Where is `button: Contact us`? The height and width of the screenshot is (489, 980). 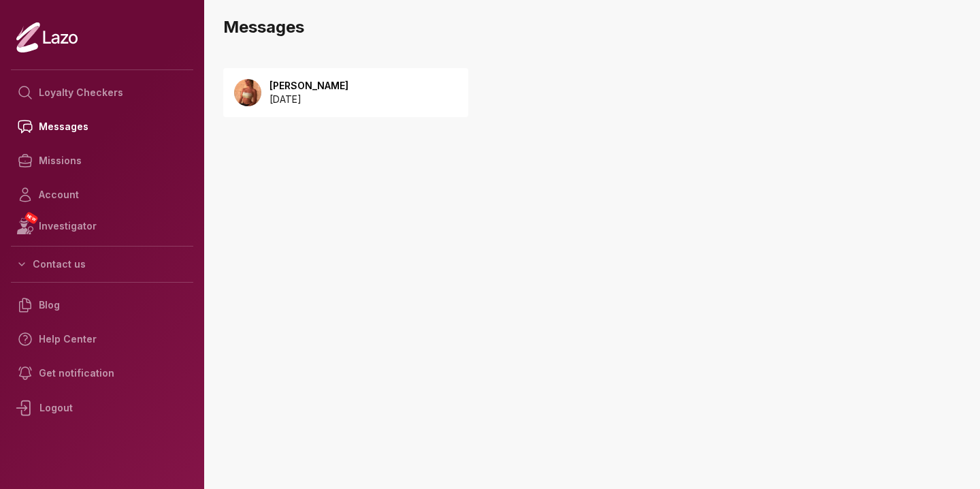 button: Contact us is located at coordinates (102, 264).